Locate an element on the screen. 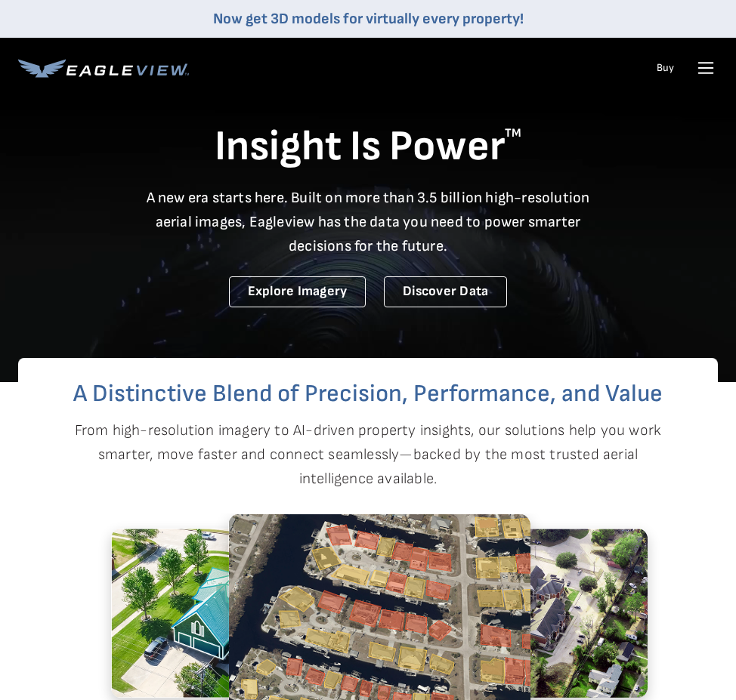 Image resolution: width=736 pixels, height=700 pixels. p: A new era starts here. Built on more than 3.5 billion high-resolution aerial images, Eagleview ha... is located at coordinates (368, 222).